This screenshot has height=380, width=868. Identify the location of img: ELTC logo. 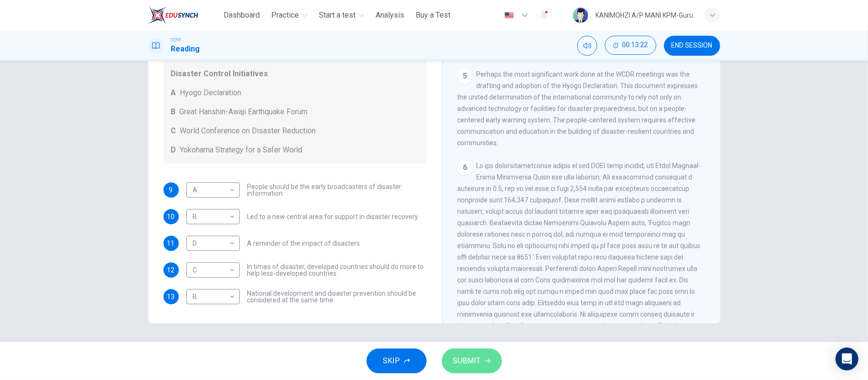
(173, 16).